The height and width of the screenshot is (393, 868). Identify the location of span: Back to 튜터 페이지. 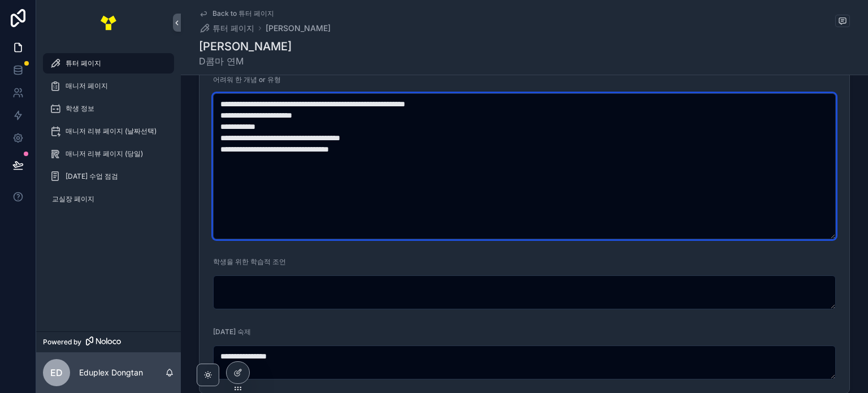
(243, 14).